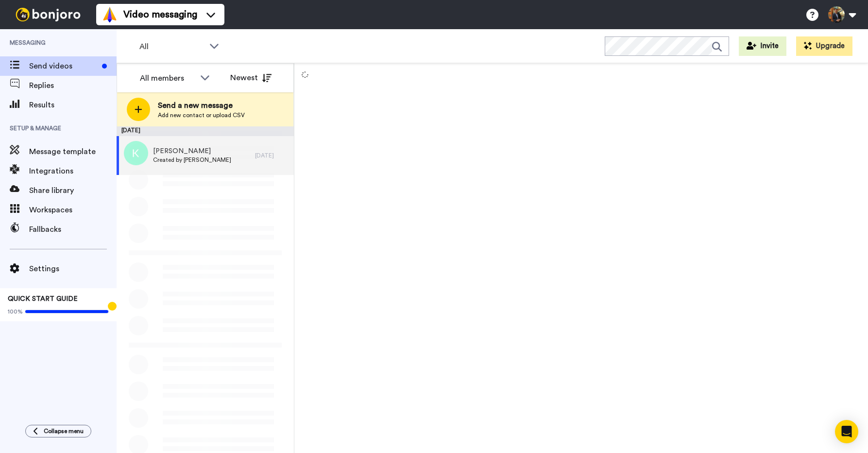 Image resolution: width=868 pixels, height=453 pixels. I want to click on div: Tooltip anchor, so click(112, 306).